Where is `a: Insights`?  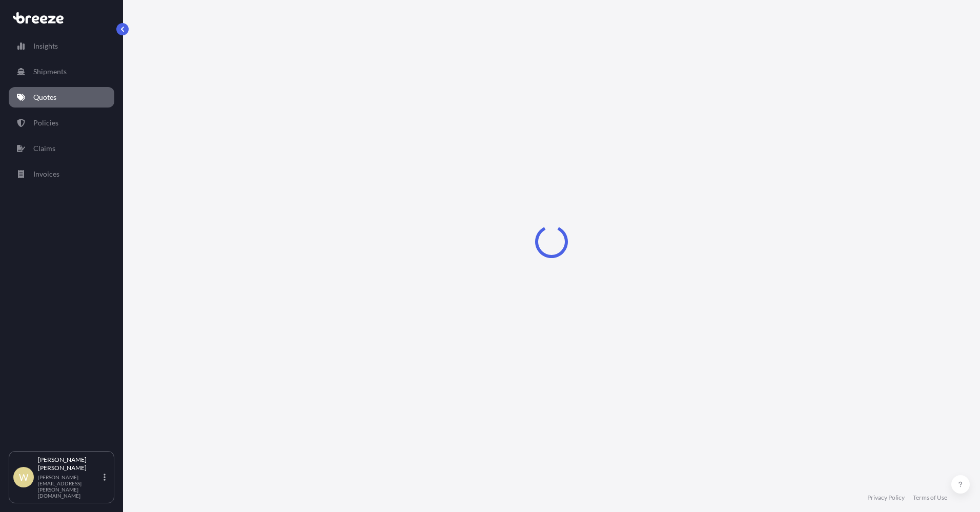
a: Insights is located at coordinates (61, 46).